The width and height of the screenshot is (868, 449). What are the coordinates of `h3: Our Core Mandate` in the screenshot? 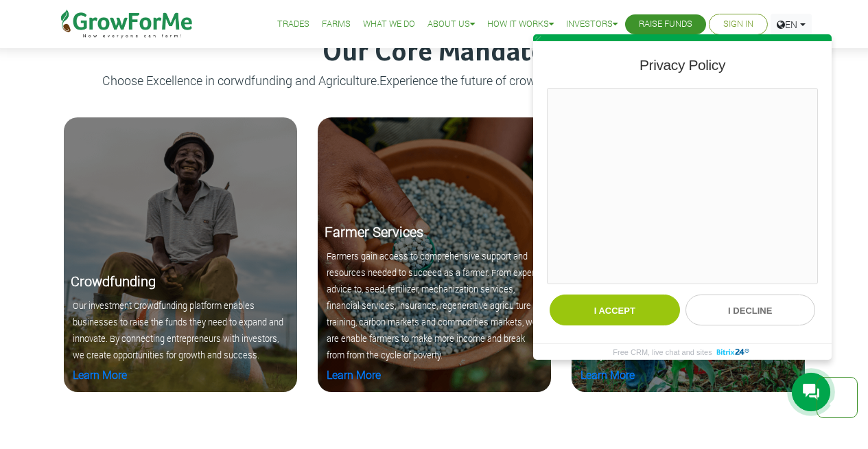 It's located at (434, 53).